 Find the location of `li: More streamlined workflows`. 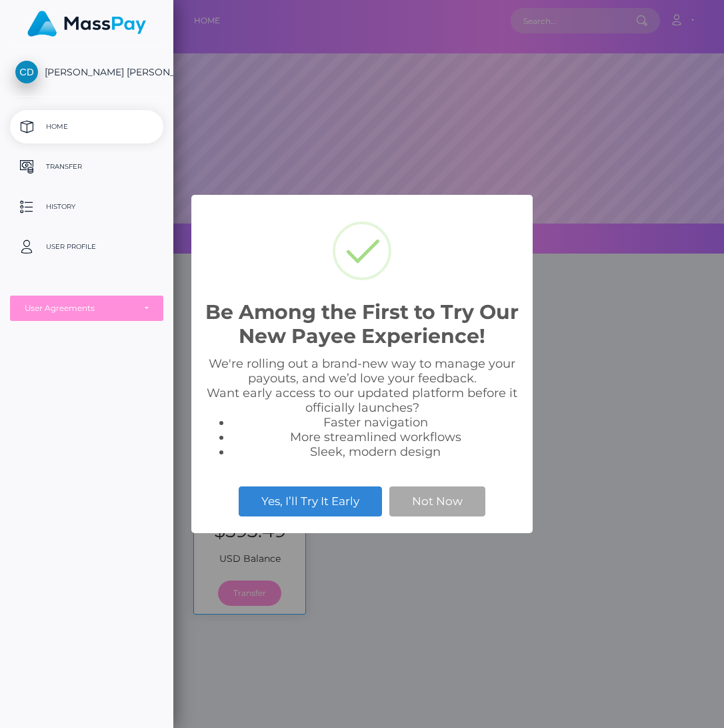

li: More streamlined workflows is located at coordinates (375, 437).